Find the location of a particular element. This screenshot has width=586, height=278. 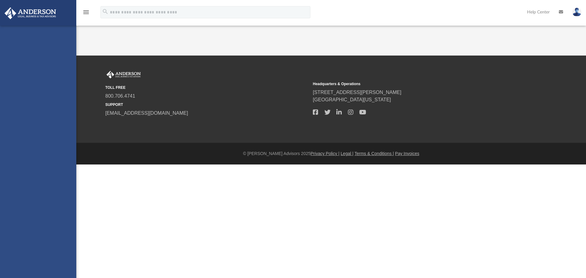

a: Pay Invoices is located at coordinates (407, 154).